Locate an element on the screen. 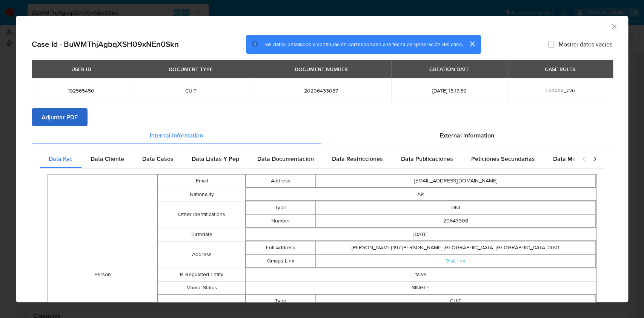  td: Nationality is located at coordinates (202, 194).